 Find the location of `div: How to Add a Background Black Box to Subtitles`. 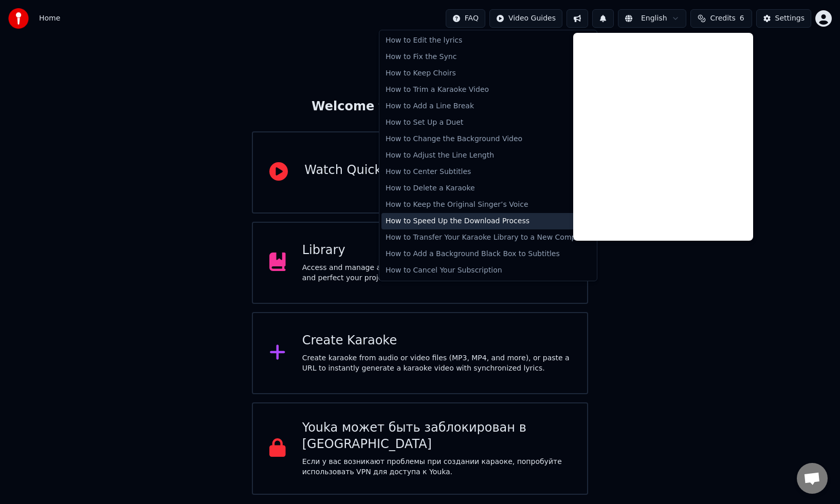

div: How to Add a Background Black Box to Subtitles is located at coordinates (488, 254).